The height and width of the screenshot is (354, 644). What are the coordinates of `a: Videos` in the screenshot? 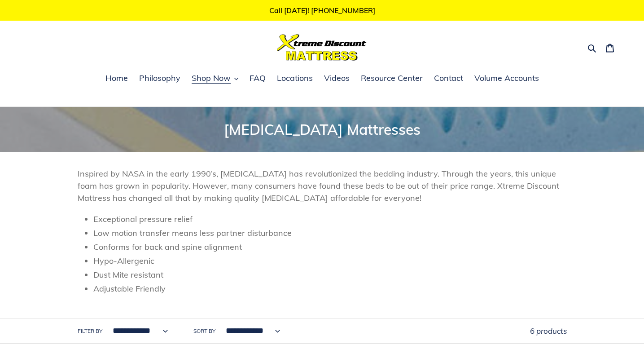 It's located at (337, 78).